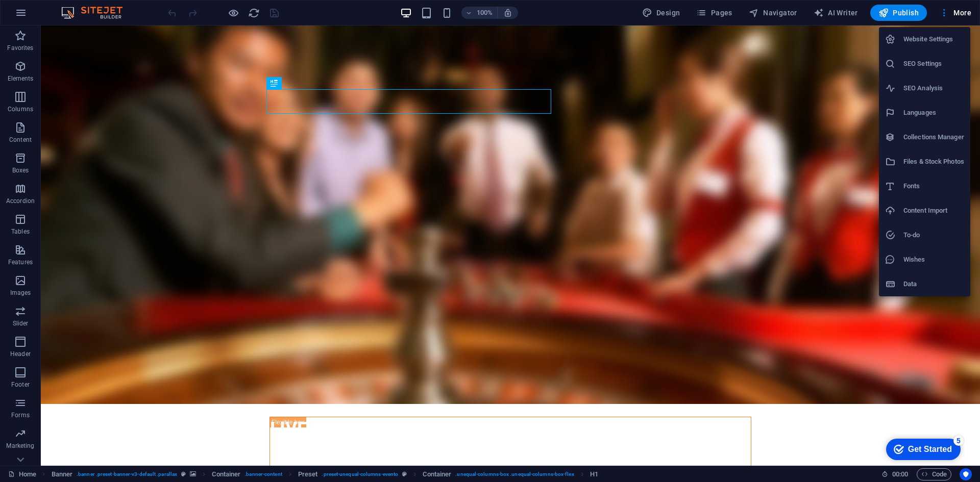 This screenshot has height=482, width=980. What do you see at coordinates (934, 64) in the screenshot?
I see `h6: SEO Settings` at bounding box center [934, 64].